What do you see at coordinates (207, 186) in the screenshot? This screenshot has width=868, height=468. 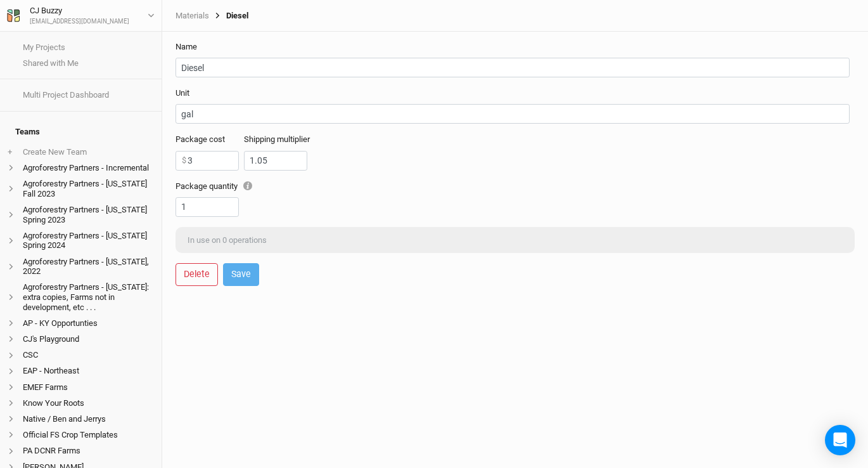 I see `label: Package quantity` at bounding box center [207, 186].